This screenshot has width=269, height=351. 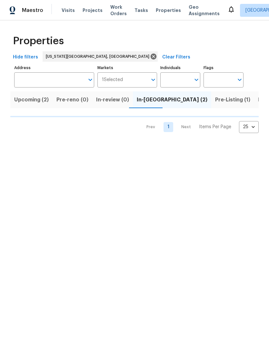 What do you see at coordinates (72, 100) in the screenshot?
I see `span: Pre-reno (0)` at bounding box center [72, 100].